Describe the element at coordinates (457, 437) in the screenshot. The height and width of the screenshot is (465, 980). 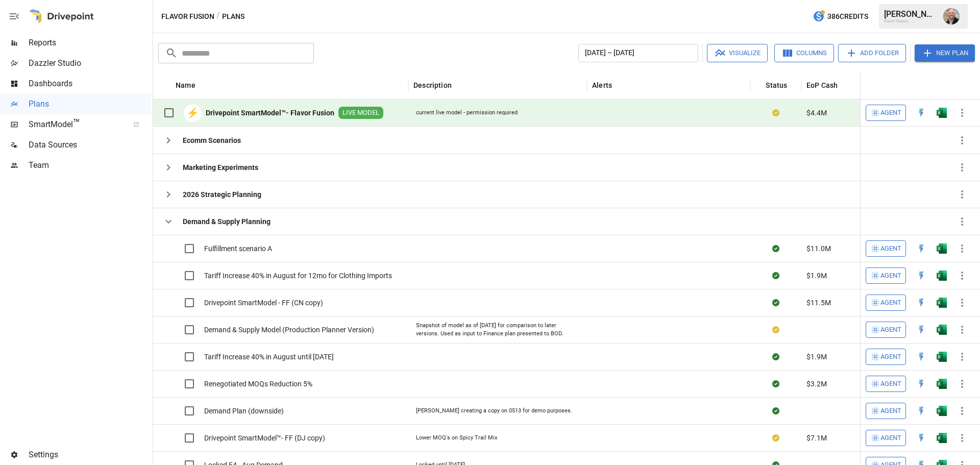
I see `div: Lower MOQ's on Spicy Trail Mix` at that location.